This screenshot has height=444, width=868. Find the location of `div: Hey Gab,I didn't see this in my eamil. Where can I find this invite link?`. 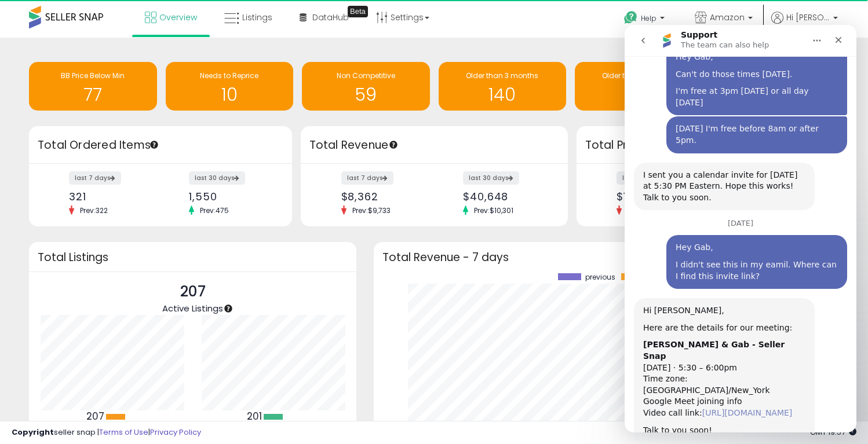

div: Hey Gab,I didn't see this in my eamil. Where can I find this invite link? is located at coordinates (132, 237).